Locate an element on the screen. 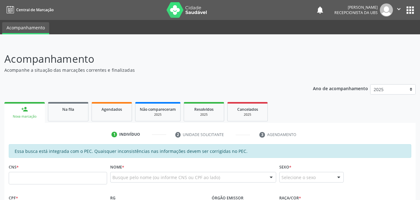 The width and height of the screenshot is (420, 200). span: Selecione o sexo is located at coordinates (299, 177).